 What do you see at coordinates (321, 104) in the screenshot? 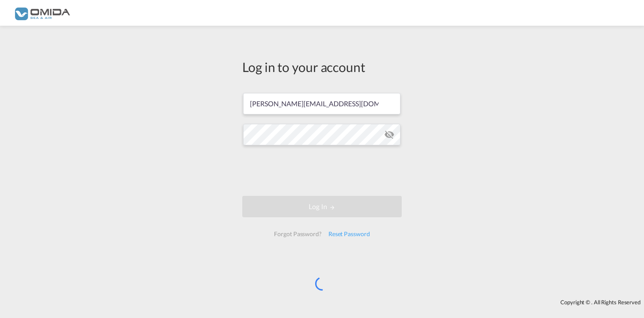
I see `input: Enter email/phone number` at bounding box center [321, 104].